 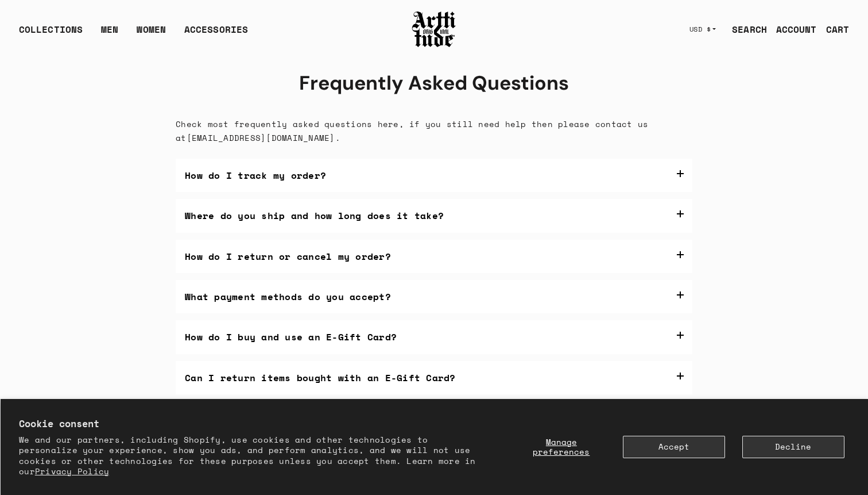 I want to click on label: How do I return or cancel my order?, so click(x=434, y=256).